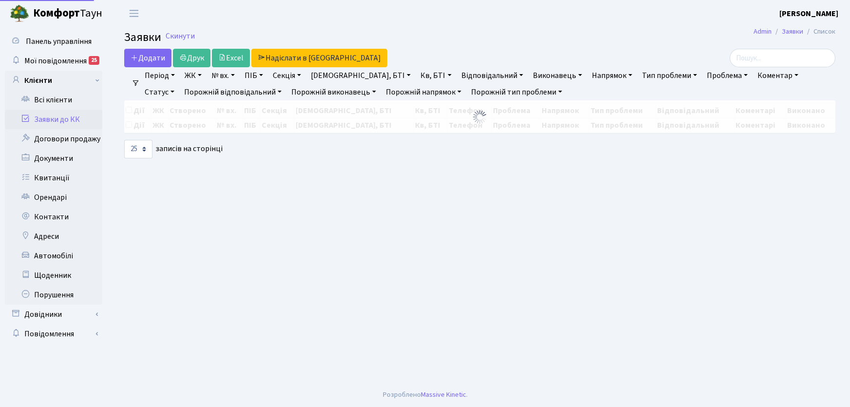 The image size is (850, 407). What do you see at coordinates (54, 275) in the screenshot?
I see `a: Щоденник` at bounding box center [54, 275].